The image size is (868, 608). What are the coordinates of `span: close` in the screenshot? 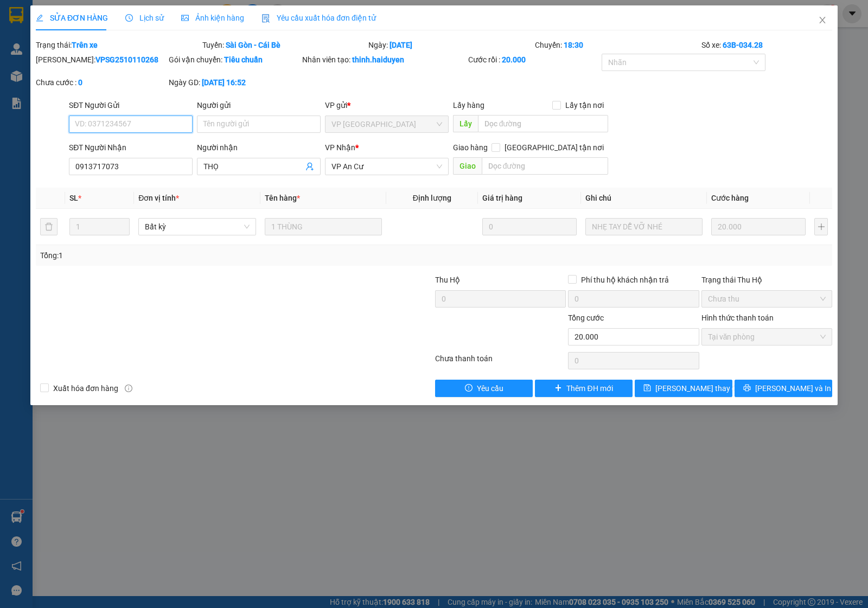 It's located at (823, 20).